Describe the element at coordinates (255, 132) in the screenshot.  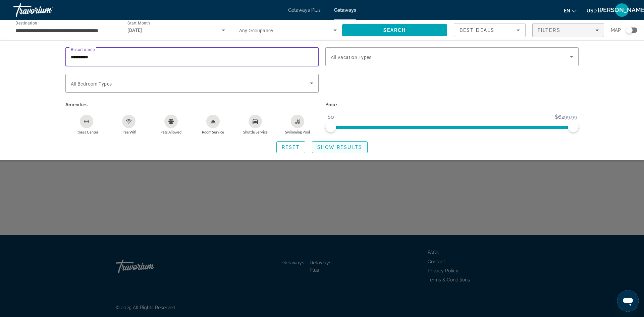
I see `span: Shuttle Service` at that location.